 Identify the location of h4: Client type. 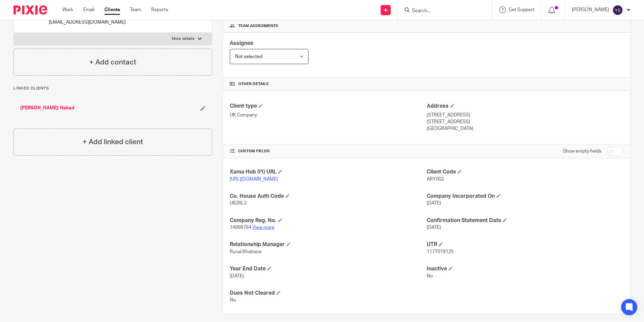
(329, 106).